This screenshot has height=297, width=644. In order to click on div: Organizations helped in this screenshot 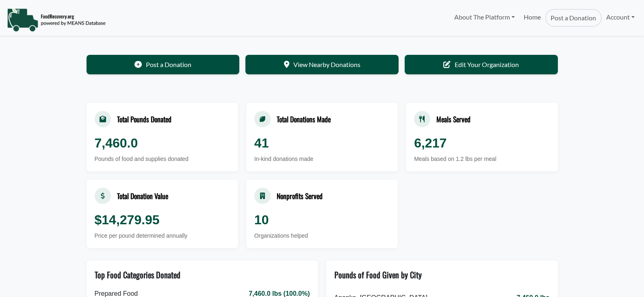, I will do `click(322, 236)`.